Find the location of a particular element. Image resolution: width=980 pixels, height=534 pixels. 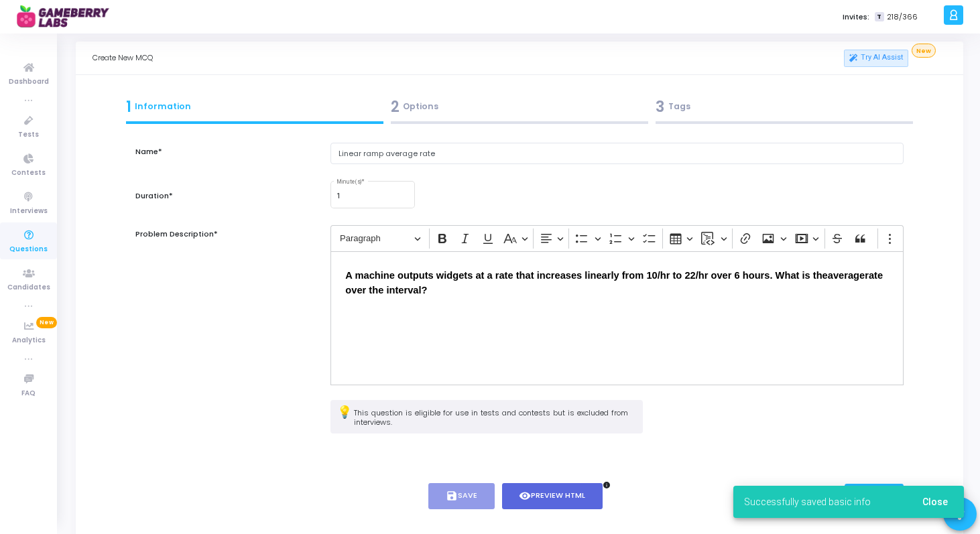

span: Close is located at coordinates (936, 502).